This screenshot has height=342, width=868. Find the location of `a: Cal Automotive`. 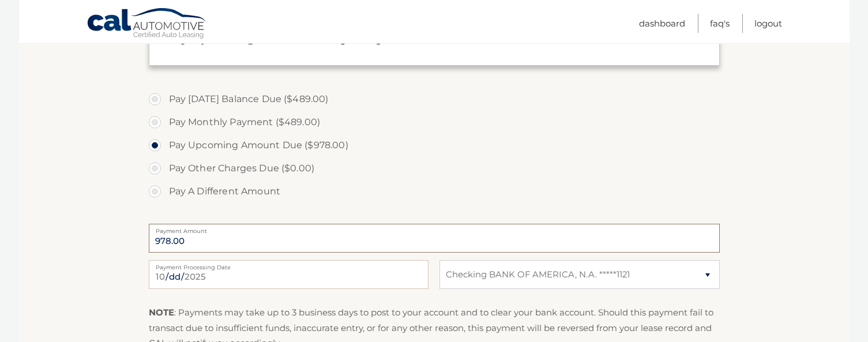

a: Cal Automotive is located at coordinates (147, 24).